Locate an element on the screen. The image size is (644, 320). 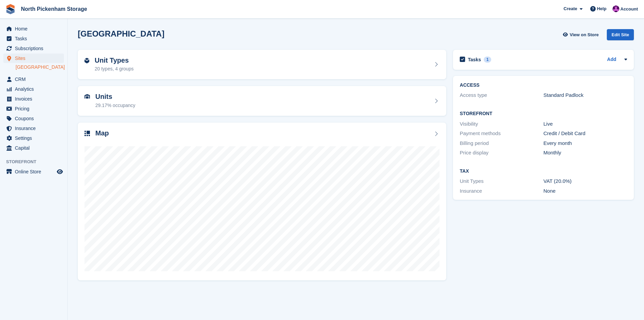
span: Invoices is located at coordinates (35, 99).